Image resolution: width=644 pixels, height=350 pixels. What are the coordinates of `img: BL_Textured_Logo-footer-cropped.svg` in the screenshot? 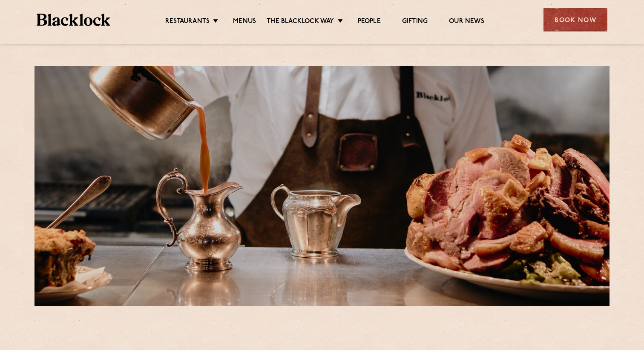 It's located at (73, 20).